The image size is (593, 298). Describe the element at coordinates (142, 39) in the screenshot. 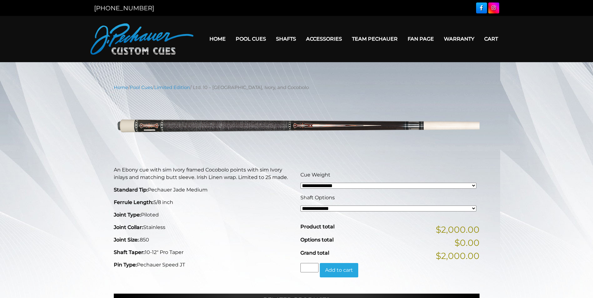

I see `img: Pechauer Custom Cues` at that location.